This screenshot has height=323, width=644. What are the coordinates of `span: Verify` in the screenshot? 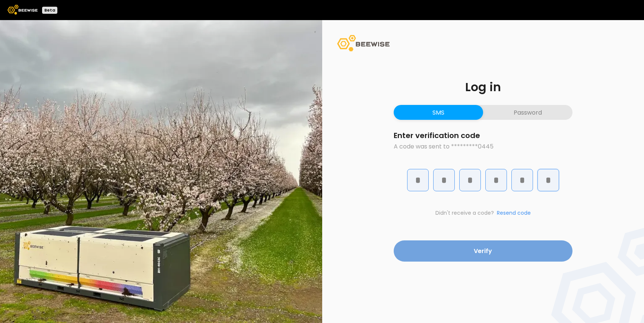 It's located at (483, 250).